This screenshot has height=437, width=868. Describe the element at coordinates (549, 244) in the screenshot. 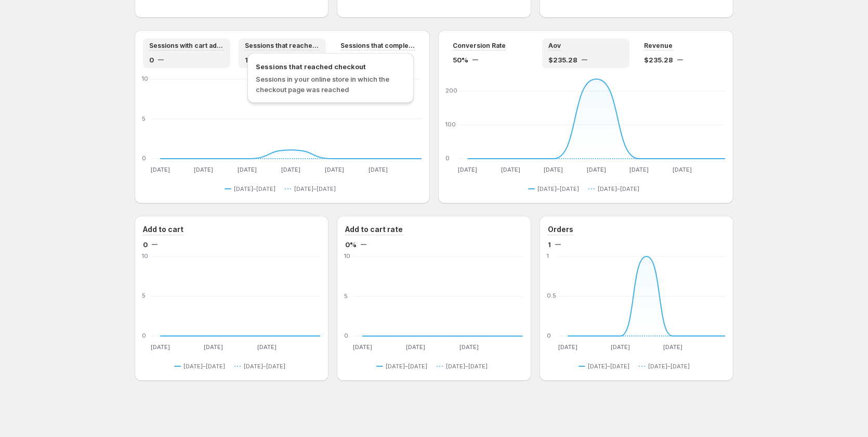

I see `span: 1` at that location.